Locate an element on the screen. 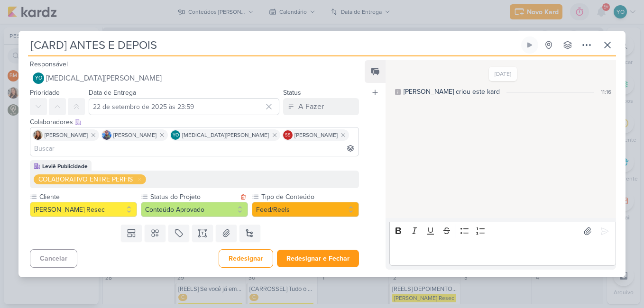 This screenshot has height=308, width=644. button: Feed/Reels is located at coordinates (306, 210).